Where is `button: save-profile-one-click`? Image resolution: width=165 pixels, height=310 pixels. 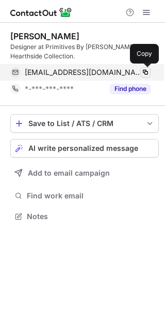 button: save-profile-one-click is located at coordinates (85, 123).